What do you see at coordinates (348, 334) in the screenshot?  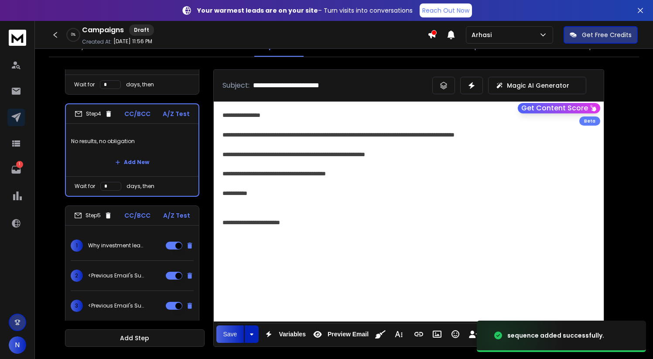 I see `span: Preview Email` at bounding box center [348, 334].